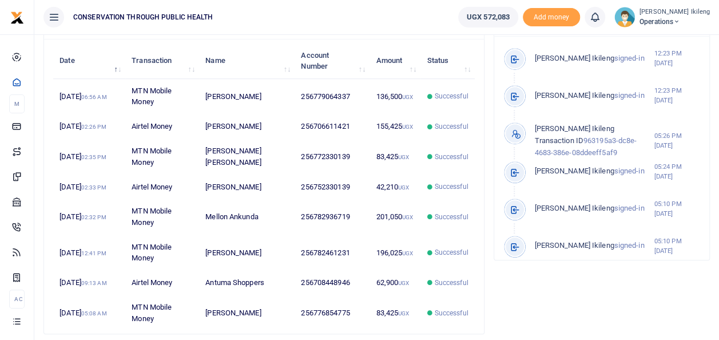 The height and width of the screenshot is (340, 719). I want to click on a: logo-small logo-large logo-large, so click(17, 17).